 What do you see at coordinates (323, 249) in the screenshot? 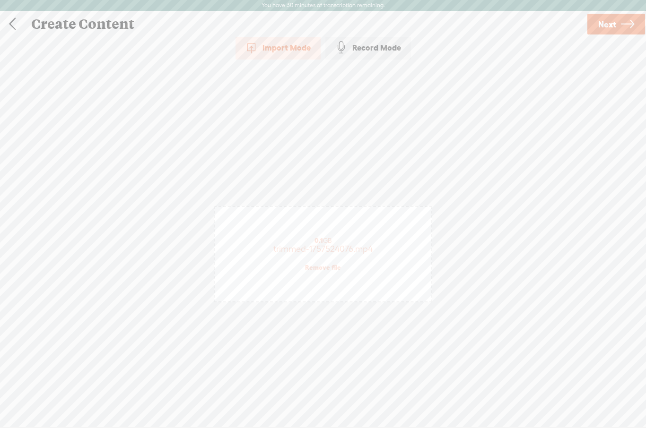
I see `span: trimmed-1757524076.mp4` at bounding box center [323, 249].